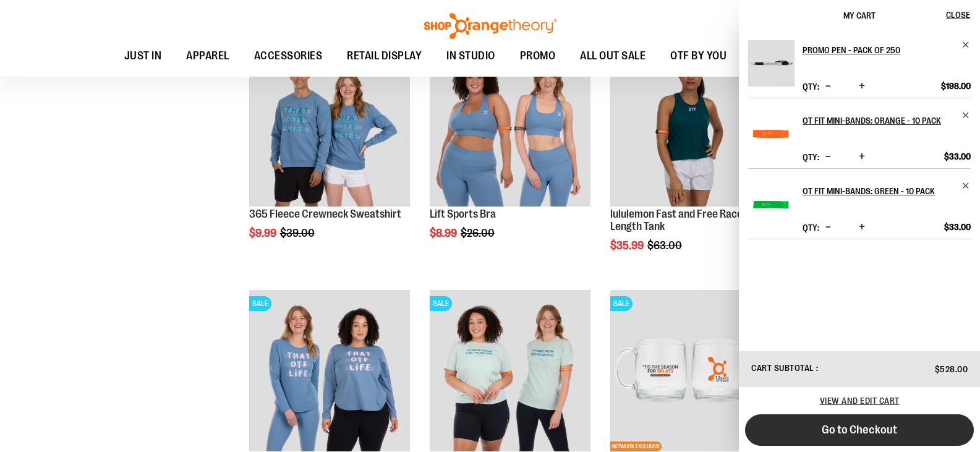 This screenshot has width=980, height=452. What do you see at coordinates (143, 55) in the screenshot?
I see `span: JUST IN` at bounding box center [143, 55].